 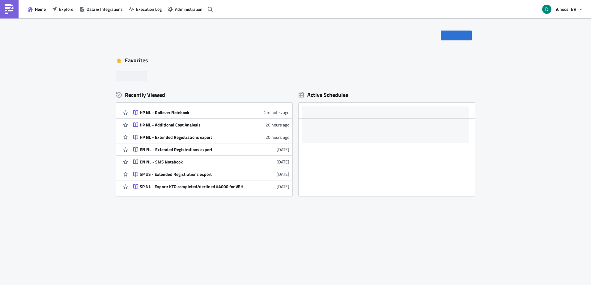 I want to click on div: HP NL - Additional Cost Analysis, so click(x=194, y=125).